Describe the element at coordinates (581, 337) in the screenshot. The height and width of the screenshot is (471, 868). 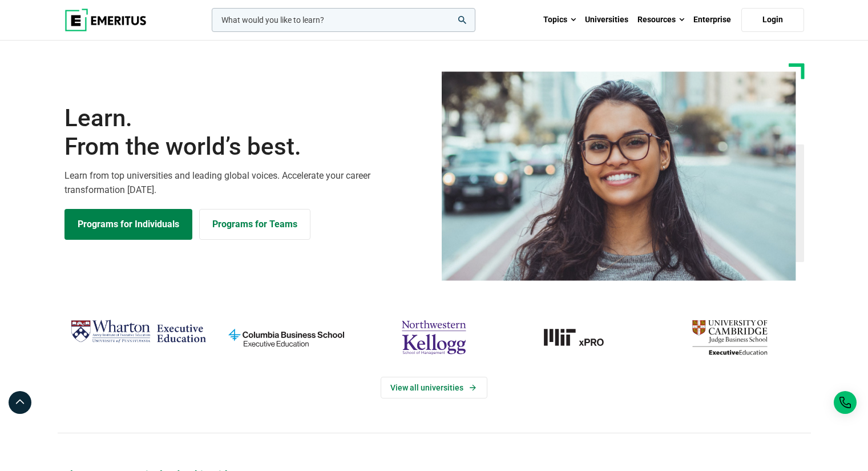
I see `a: MIT-xPRO` at that location.